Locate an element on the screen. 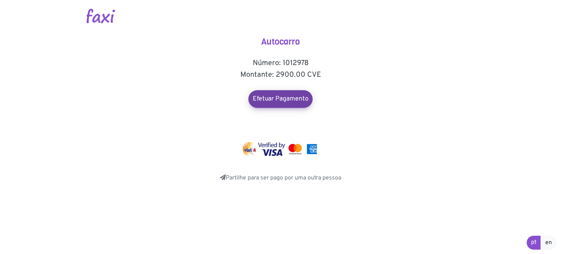 This screenshot has width=561, height=254. h4: Autocarro is located at coordinates (281, 42).